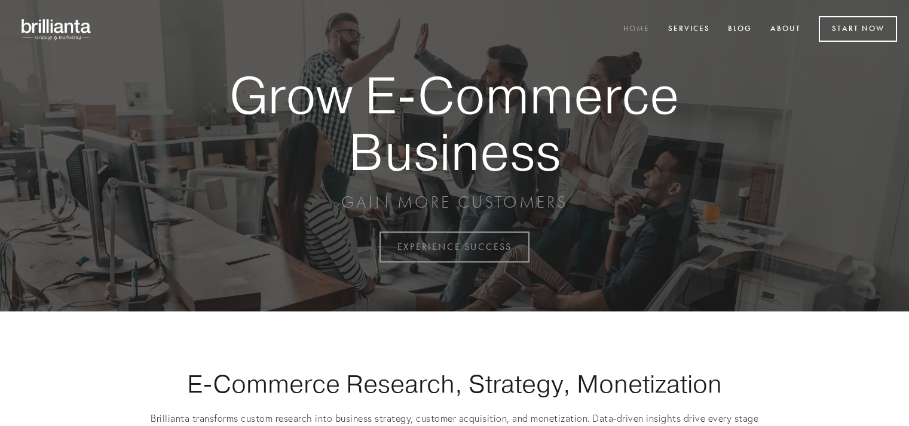 Image resolution: width=909 pixels, height=426 pixels. What do you see at coordinates (739, 29) in the screenshot?
I see `a: Blog` at bounding box center [739, 29].